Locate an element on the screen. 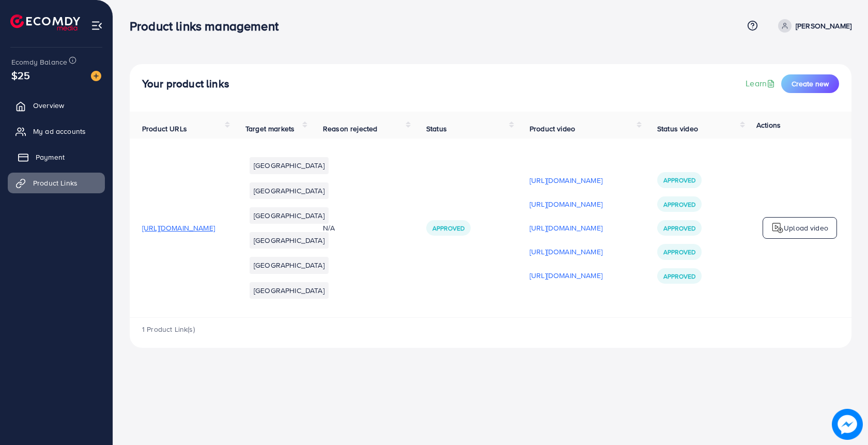  span: My ad accounts is located at coordinates (59, 131).